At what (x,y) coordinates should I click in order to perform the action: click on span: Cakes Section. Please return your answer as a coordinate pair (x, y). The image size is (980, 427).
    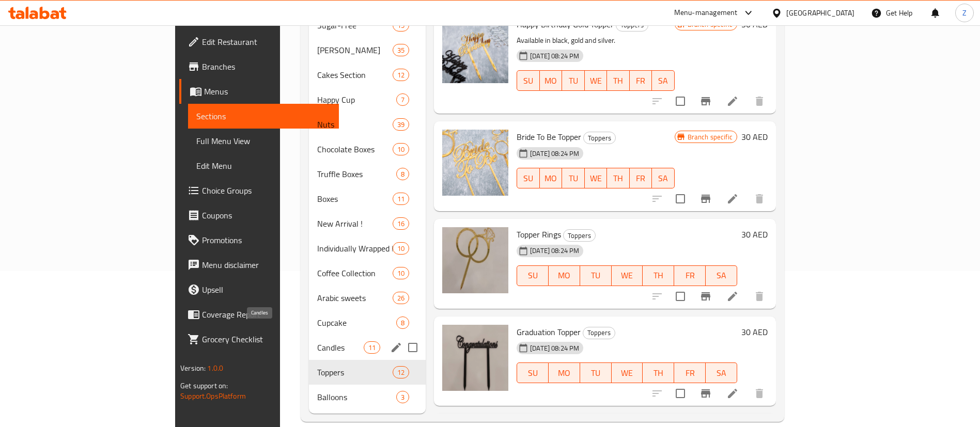
    Looking at the image, I should click on (355, 75).